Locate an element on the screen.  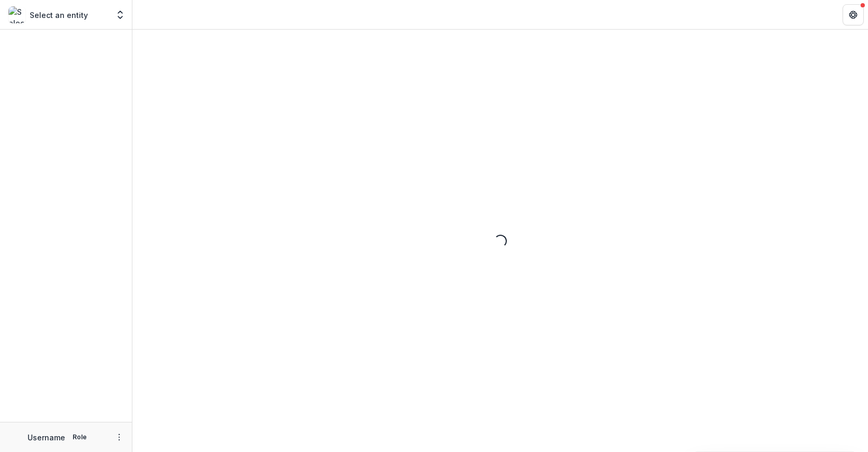
button: Get Help is located at coordinates (853, 15).